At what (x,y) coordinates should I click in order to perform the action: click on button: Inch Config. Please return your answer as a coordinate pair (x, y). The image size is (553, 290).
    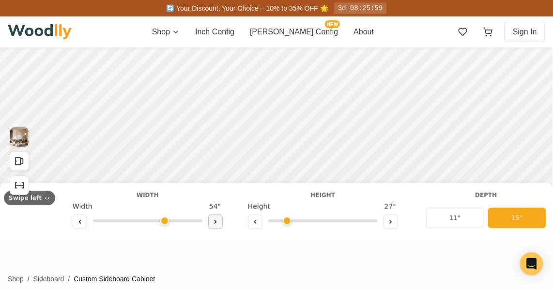
    Looking at the image, I should click on (215, 32).